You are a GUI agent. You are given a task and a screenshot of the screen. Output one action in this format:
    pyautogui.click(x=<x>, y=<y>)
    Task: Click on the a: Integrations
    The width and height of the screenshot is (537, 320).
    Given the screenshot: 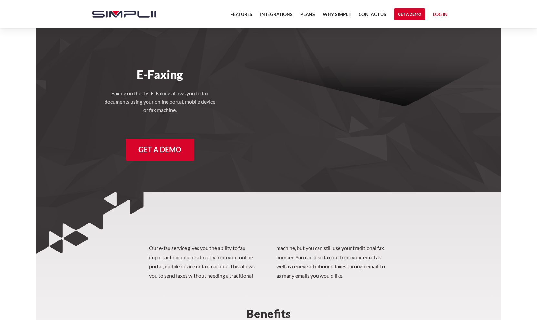 What is the action you would take?
    pyautogui.click(x=276, y=16)
    